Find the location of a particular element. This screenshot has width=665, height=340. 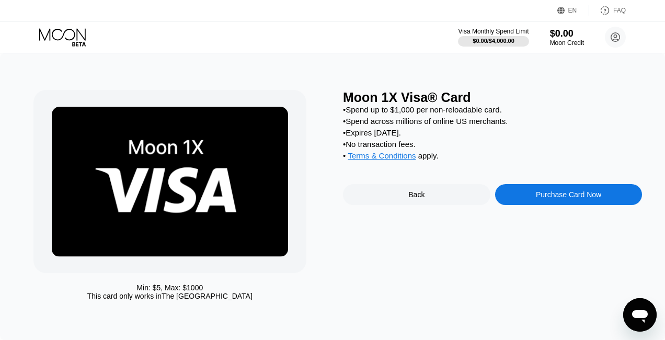

div: Moon Credit is located at coordinates (566, 43).